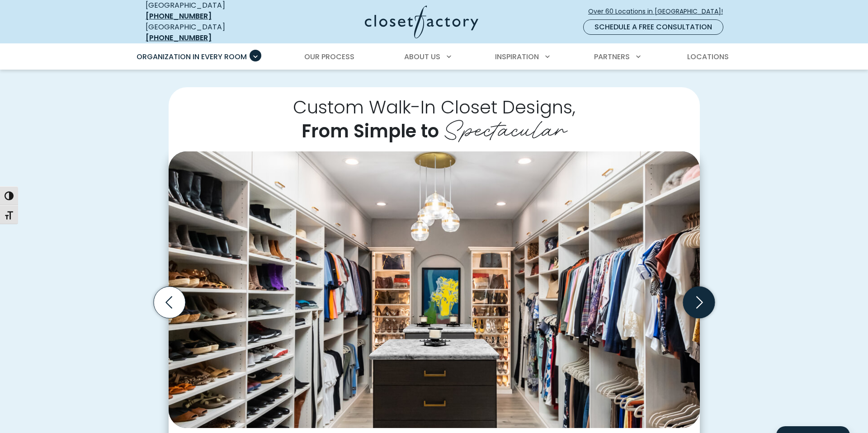  I want to click on span: About Us, so click(423, 56).